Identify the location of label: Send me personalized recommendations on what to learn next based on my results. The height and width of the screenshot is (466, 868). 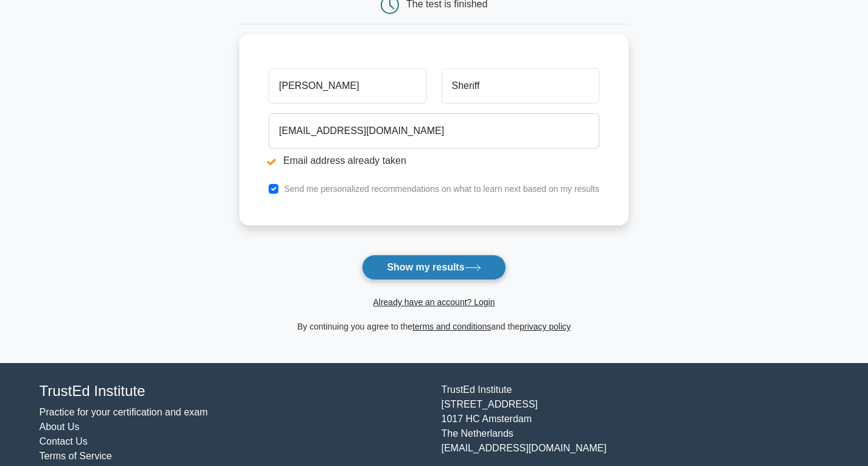
(442, 189).